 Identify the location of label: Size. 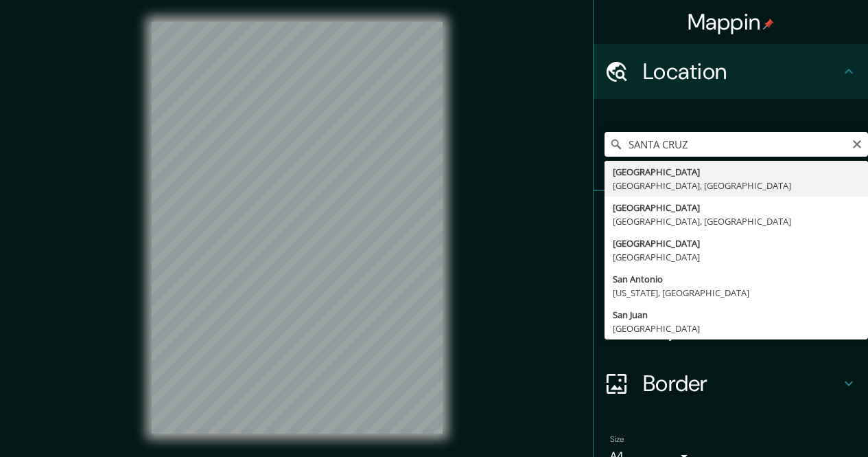
(617, 439).